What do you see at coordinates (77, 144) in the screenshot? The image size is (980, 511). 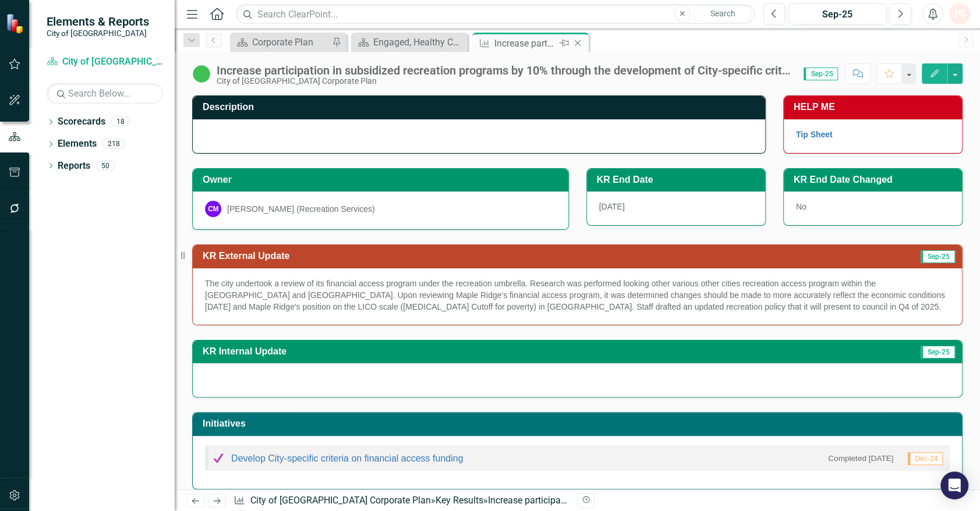 I see `a: Elements` at bounding box center [77, 144].